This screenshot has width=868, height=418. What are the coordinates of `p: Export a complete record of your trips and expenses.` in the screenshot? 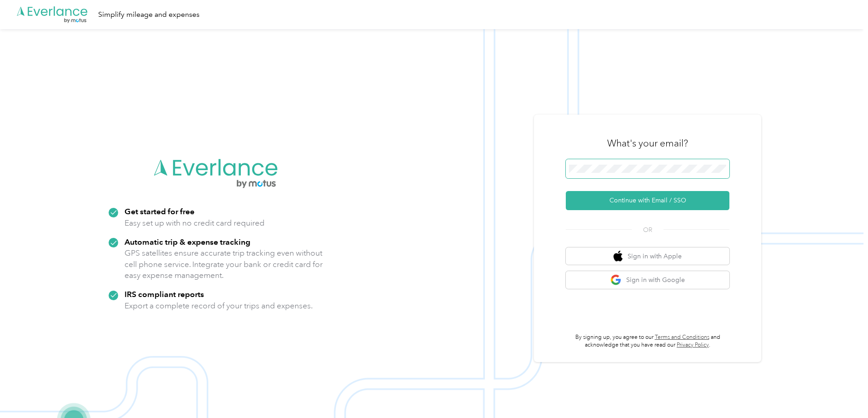 It's located at (219, 306).